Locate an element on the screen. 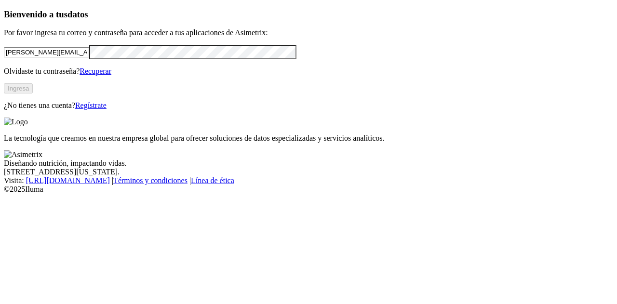 The image size is (617, 304). span: datos is located at coordinates (78, 14).